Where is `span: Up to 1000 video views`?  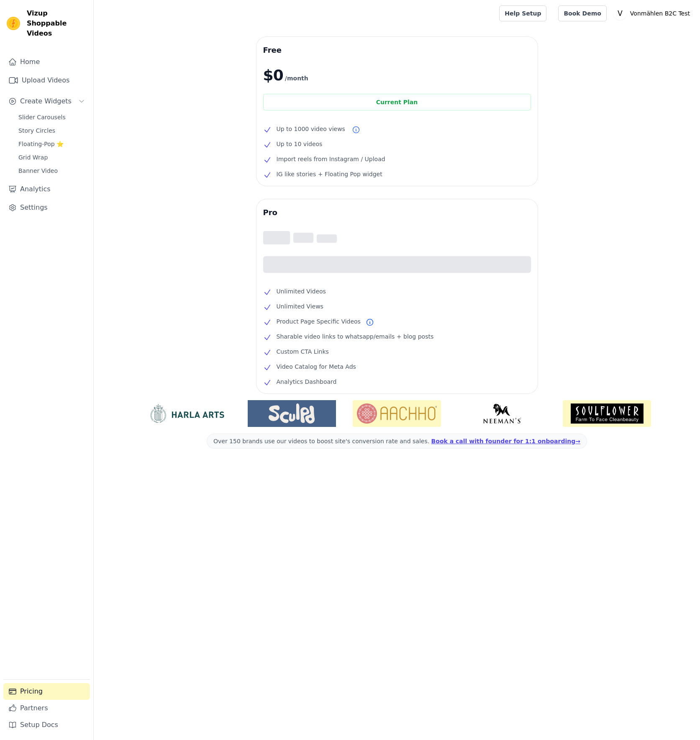 span: Up to 1000 video views is located at coordinates (311, 128).